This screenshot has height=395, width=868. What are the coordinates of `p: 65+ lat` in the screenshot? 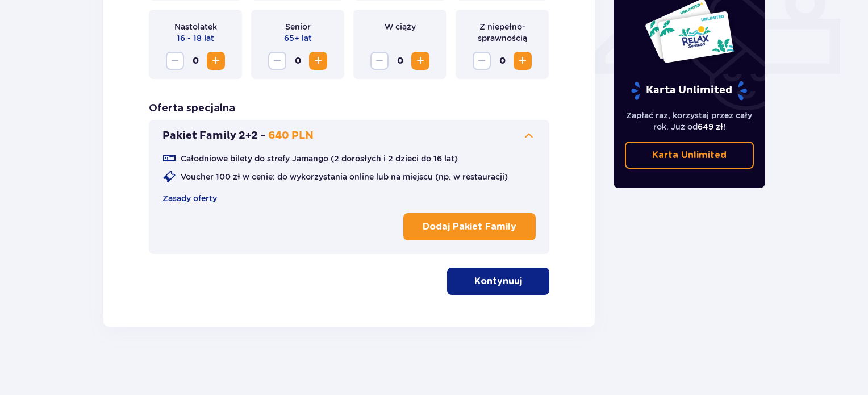 It's located at (297, 38).